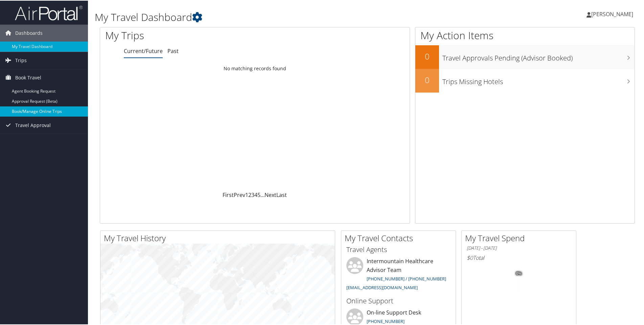  What do you see at coordinates (33, 125) in the screenshot?
I see `span: Travel Approval` at bounding box center [33, 125].